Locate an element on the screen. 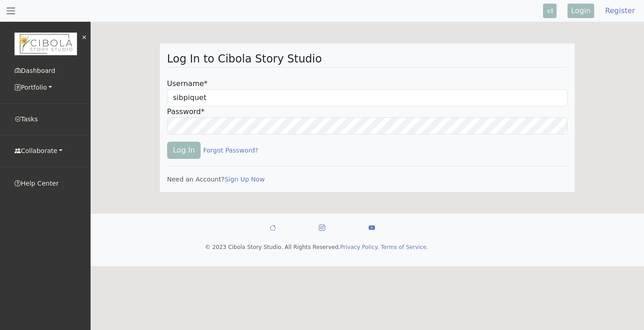 This screenshot has width=644, height=330. small: Help Center is located at coordinates (37, 184).